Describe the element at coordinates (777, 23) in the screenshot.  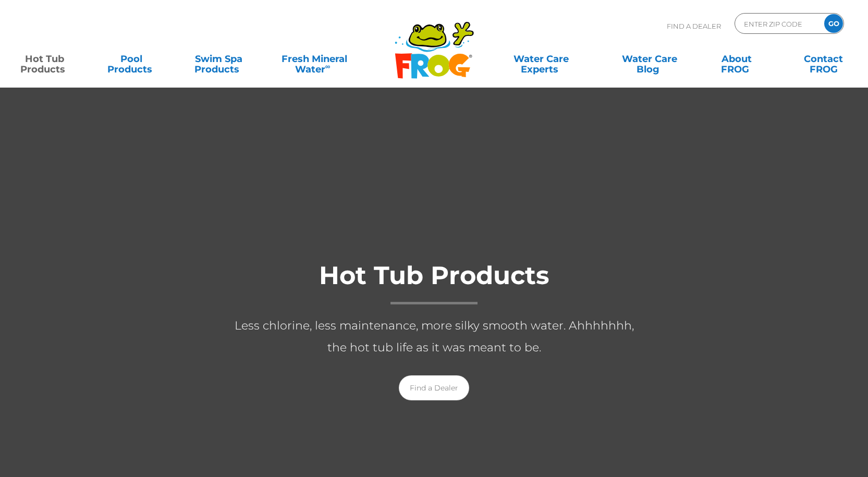
I see `input: Zip Code Form` at that location.